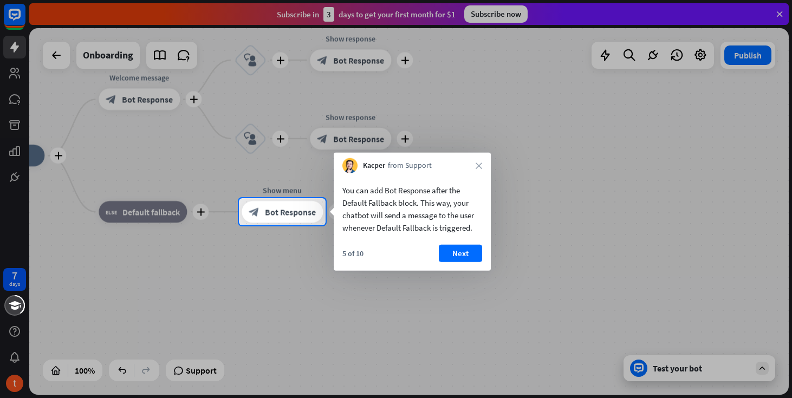 This screenshot has height=398, width=792. Describe the element at coordinates (460, 253) in the screenshot. I see `button: Next` at that location.